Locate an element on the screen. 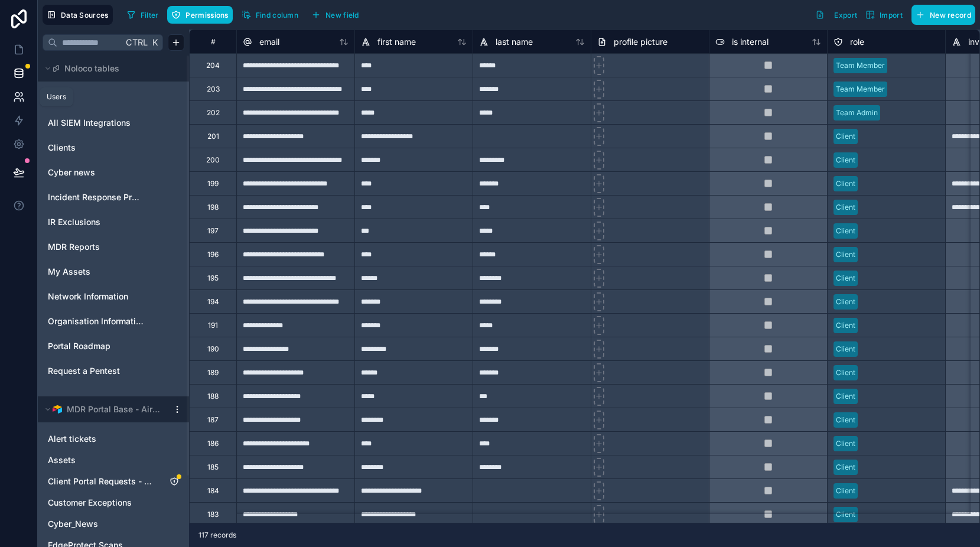  div: Assets is located at coordinates (113, 460).